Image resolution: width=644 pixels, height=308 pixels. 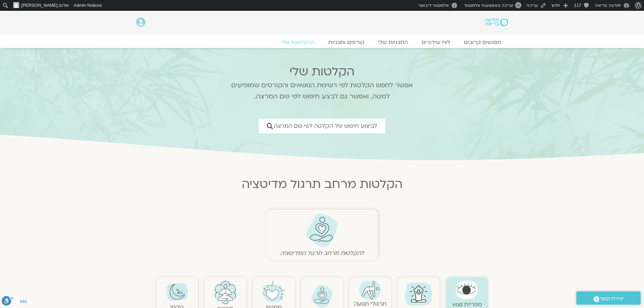 What do you see at coordinates (298, 42) in the screenshot?
I see `a: ההקלטות שלי` at bounding box center [298, 42].